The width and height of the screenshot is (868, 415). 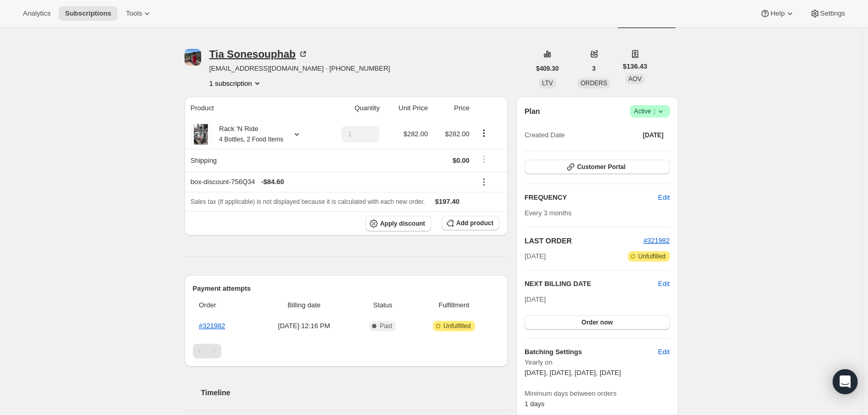 I want to click on button: #321982, so click(x=656, y=241).